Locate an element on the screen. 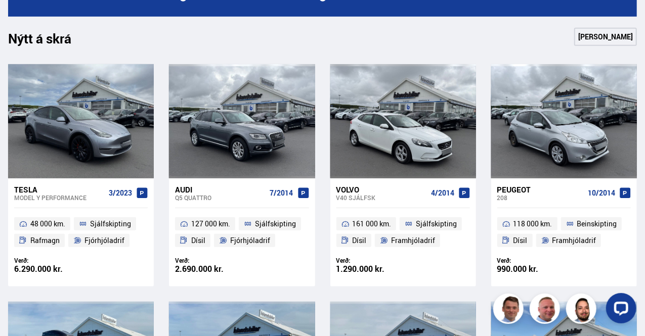 The image size is (645, 336). a: Tesla Model Y PERFORMANCE 3/2023 48 000 km. Sjálfskipting Rafmagn Fjórhjóladrif Verð: 6.290.000 kr. is located at coordinates (81, 233).